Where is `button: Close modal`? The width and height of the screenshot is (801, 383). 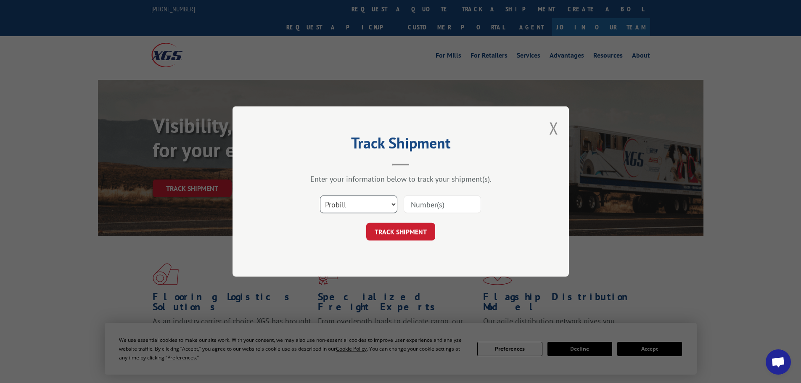 button: Close modal is located at coordinates (554, 128).